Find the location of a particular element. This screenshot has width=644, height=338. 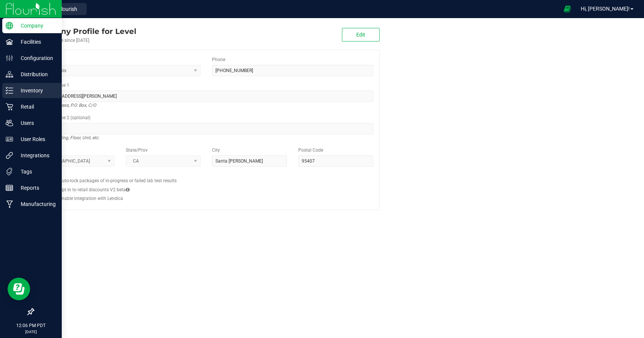

p: User Roles is located at coordinates (36, 139).